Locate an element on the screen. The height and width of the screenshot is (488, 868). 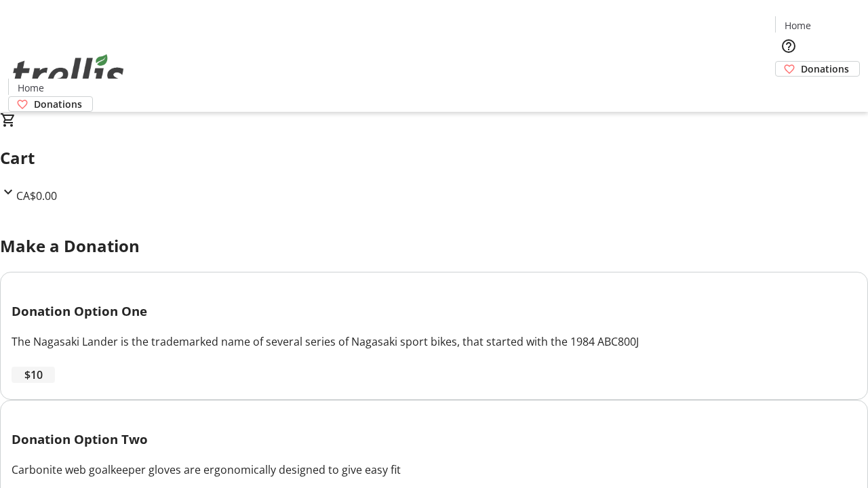
button: Help is located at coordinates (789, 46).